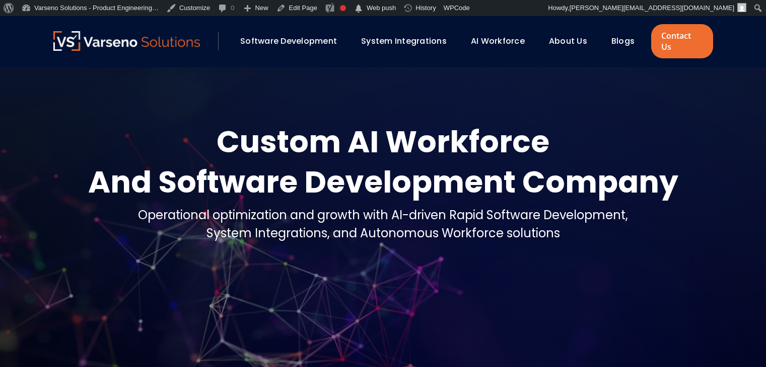 The height and width of the screenshot is (367, 766). I want to click on a: AI Workforce, so click(497, 41).